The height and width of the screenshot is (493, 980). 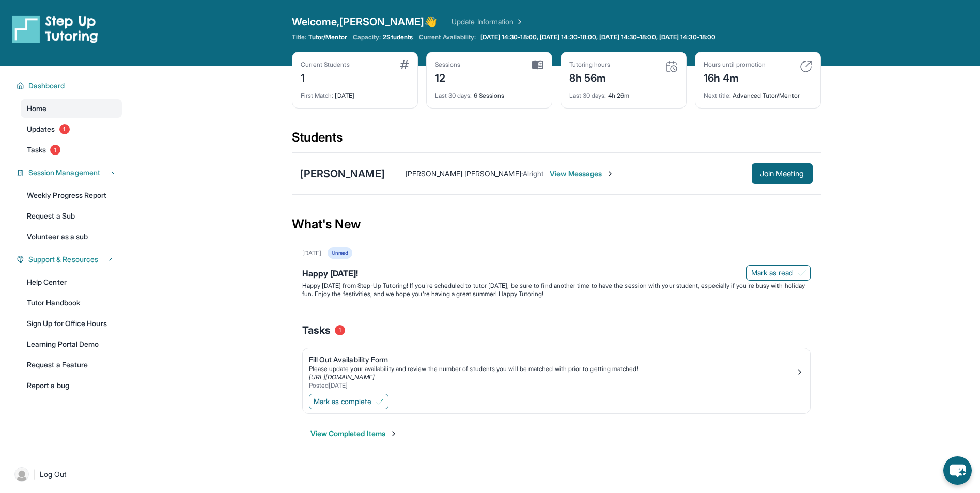 I want to click on div: Students, so click(x=556, y=141).